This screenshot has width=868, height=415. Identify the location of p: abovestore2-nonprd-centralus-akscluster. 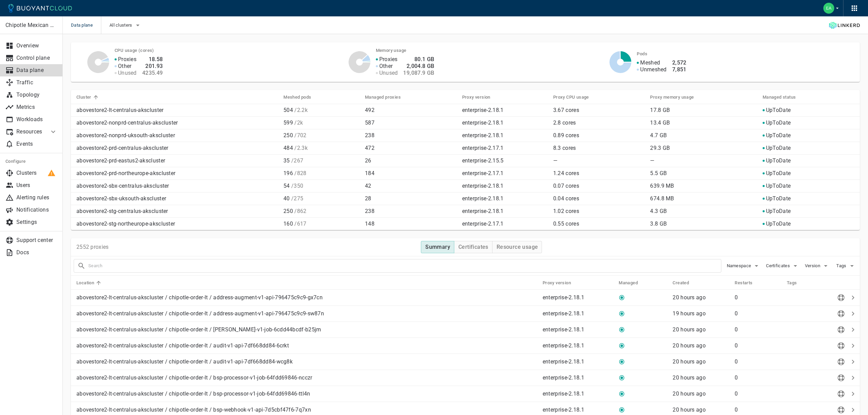
(177, 123).